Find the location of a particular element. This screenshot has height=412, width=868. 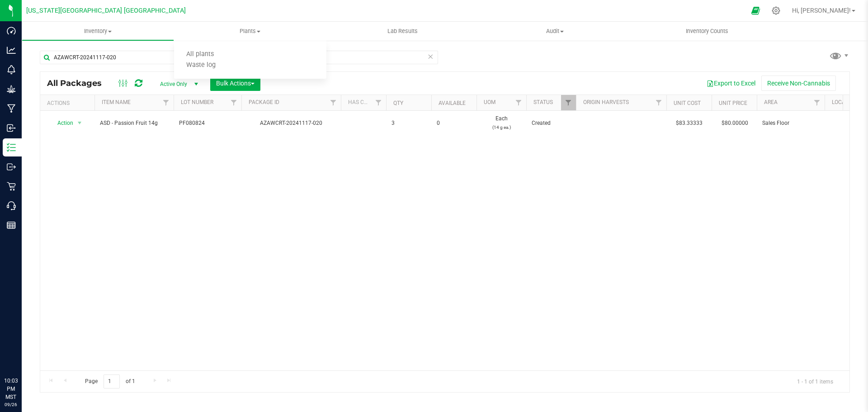

span: All plants is located at coordinates (200, 54).